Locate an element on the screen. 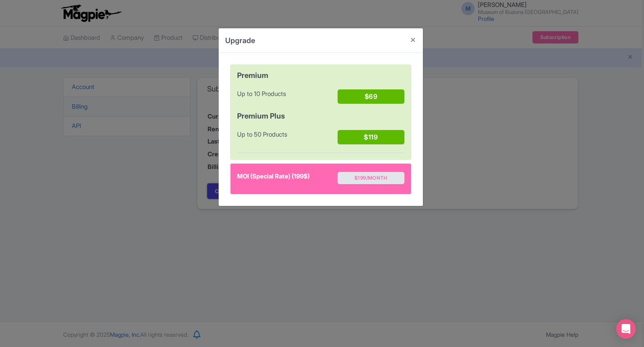 Image resolution: width=644 pixels, height=347 pixels. div: MOI (Special Rate) (199$) is located at coordinates (287, 180).